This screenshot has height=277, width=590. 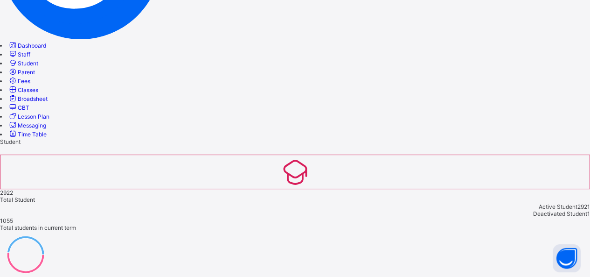 I want to click on button: Open asap, so click(x=567, y=258).